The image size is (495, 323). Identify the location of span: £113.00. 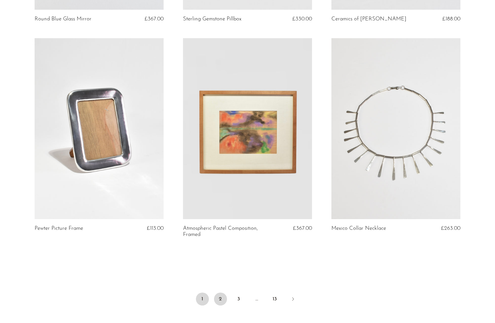
(155, 228).